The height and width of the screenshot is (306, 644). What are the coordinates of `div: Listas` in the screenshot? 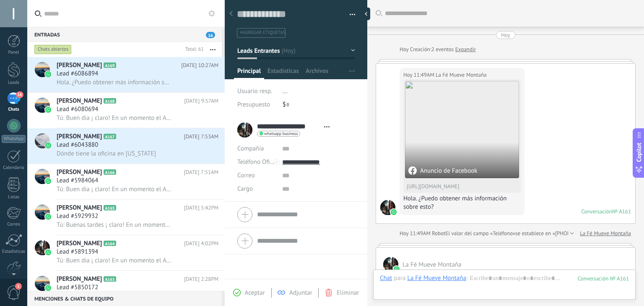 It's located at (14, 197).